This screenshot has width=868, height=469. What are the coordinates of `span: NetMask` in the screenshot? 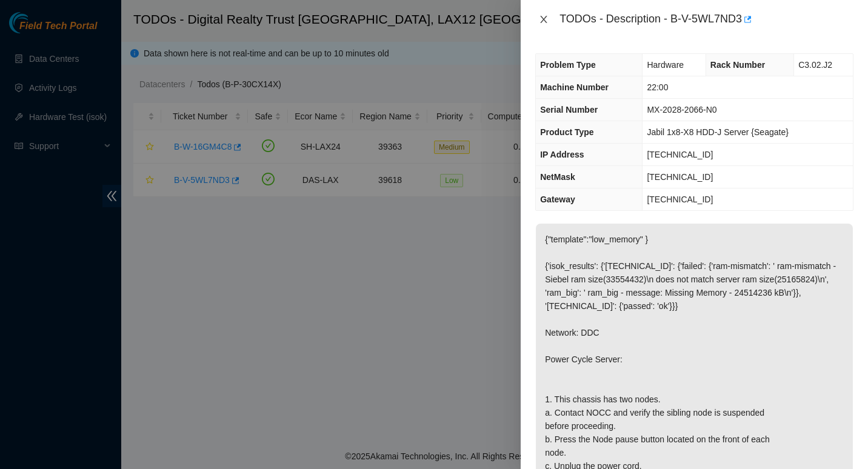 It's located at (557, 177).